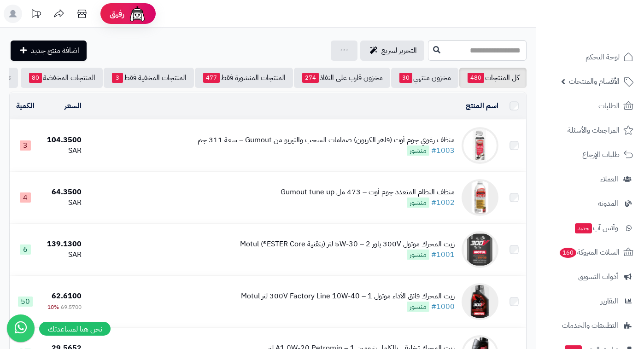 Image resolution: width=644 pixels, height=349 pixels. What do you see at coordinates (476, 78) in the screenshot?
I see `span: 480` at bounding box center [476, 78].